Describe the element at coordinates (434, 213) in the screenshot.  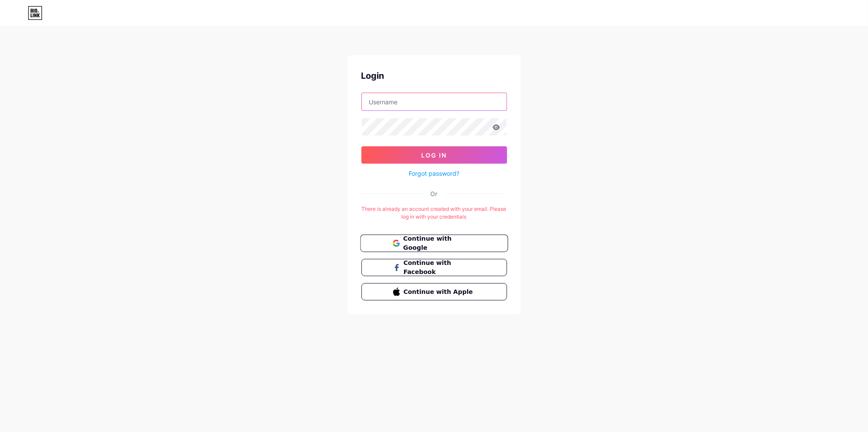
I see `div: There is already an account created with your email. Please log in with your credentials` at that location.